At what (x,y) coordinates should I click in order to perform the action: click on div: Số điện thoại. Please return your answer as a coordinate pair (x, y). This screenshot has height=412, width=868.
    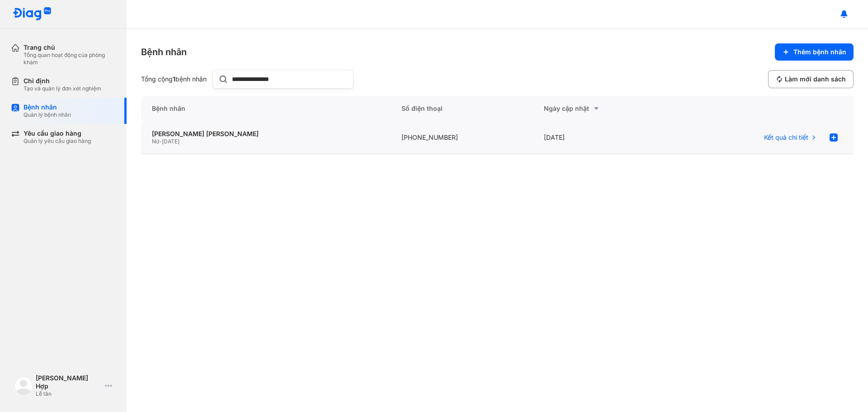
    Looking at the image, I should click on (462, 109).